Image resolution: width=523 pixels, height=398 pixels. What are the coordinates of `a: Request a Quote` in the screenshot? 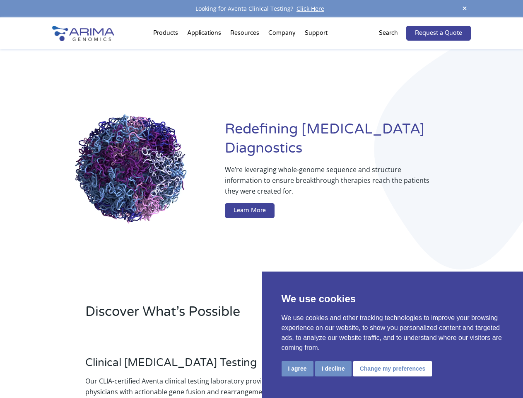 It's located at (439, 33).